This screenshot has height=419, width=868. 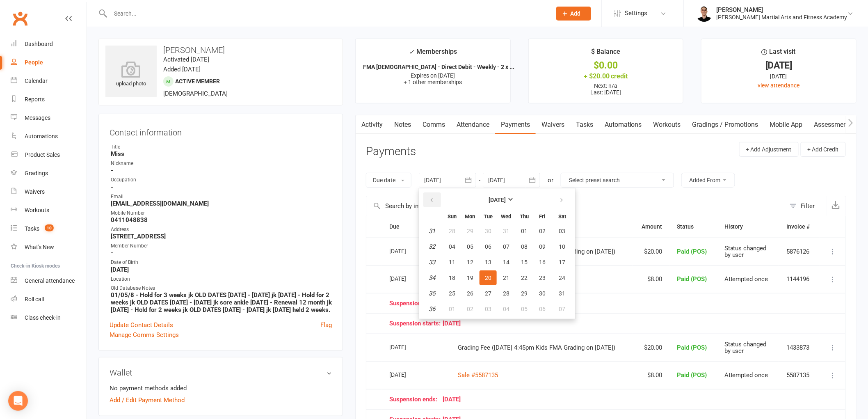 I want to click on em: 35, so click(x=432, y=294).